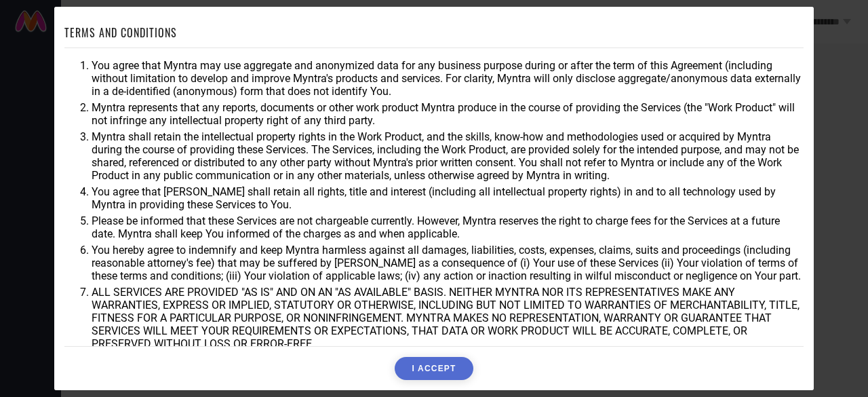  What do you see at coordinates (447, 262) in the screenshot?
I see `li: You hereby agree to indemnify and keep Myntra harmless against all damages, liabilities, costs, e...` at bounding box center [447, 262].